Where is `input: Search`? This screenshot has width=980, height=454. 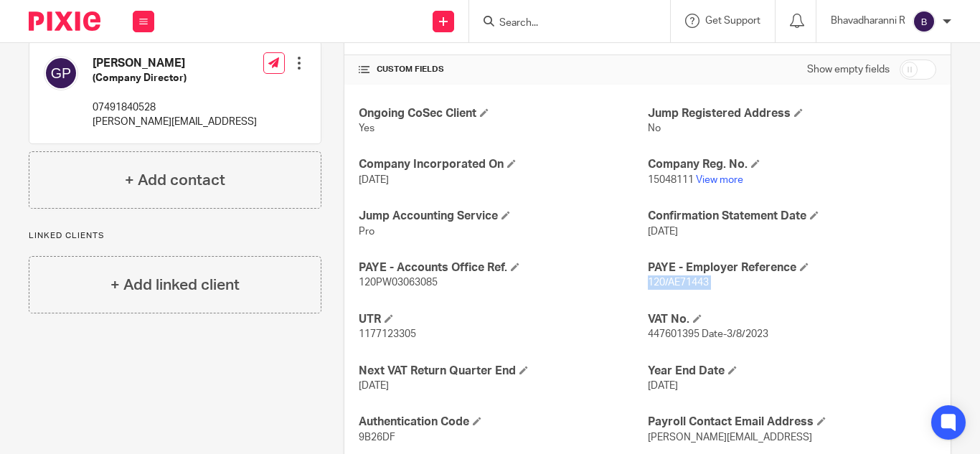 input: Search is located at coordinates (562, 24).